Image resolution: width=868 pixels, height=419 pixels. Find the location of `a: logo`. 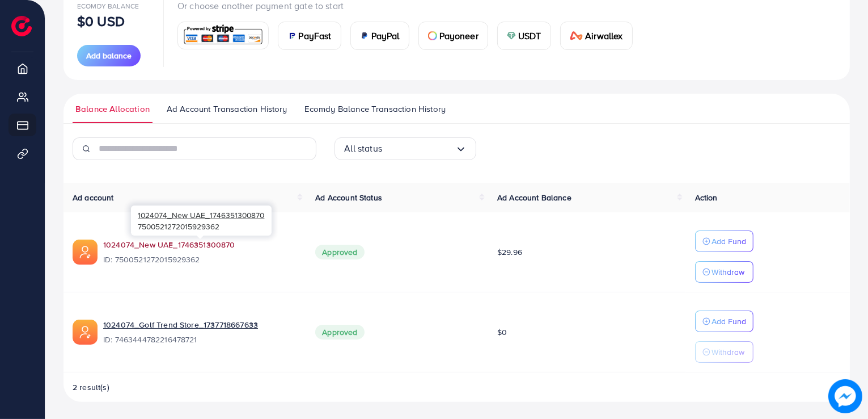

a: logo is located at coordinates (22, 26).